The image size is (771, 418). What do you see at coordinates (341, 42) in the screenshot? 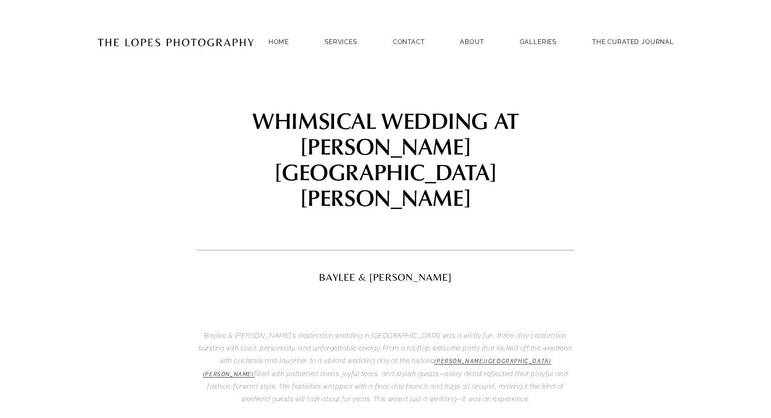
I see `a: SERVICES` at bounding box center [341, 42].